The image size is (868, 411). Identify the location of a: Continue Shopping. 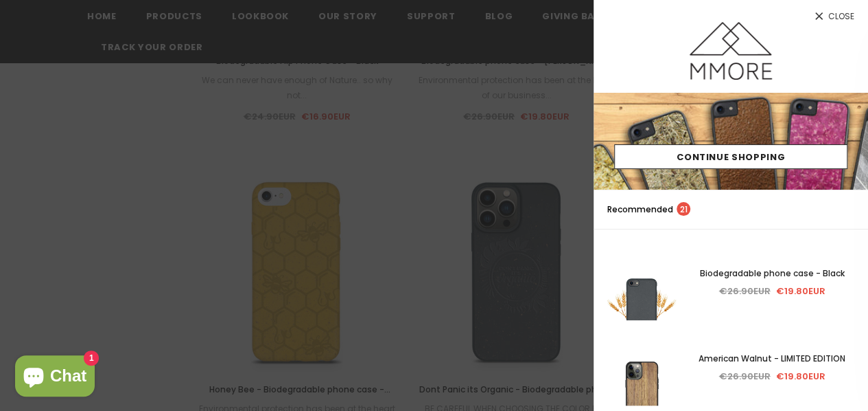
(731, 157).